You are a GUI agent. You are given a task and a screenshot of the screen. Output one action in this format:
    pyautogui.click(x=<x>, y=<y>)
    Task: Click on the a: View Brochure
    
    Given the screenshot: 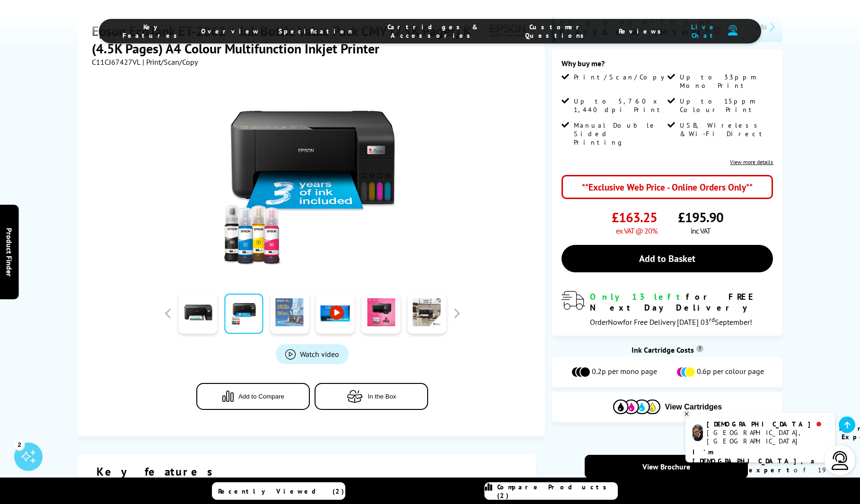 What is the action you would take?
    pyautogui.click(x=666, y=467)
    